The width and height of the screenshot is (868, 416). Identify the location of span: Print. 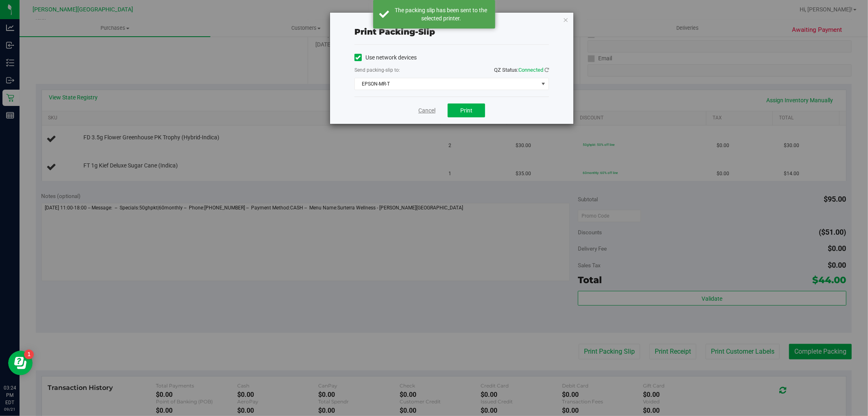
(466, 110).